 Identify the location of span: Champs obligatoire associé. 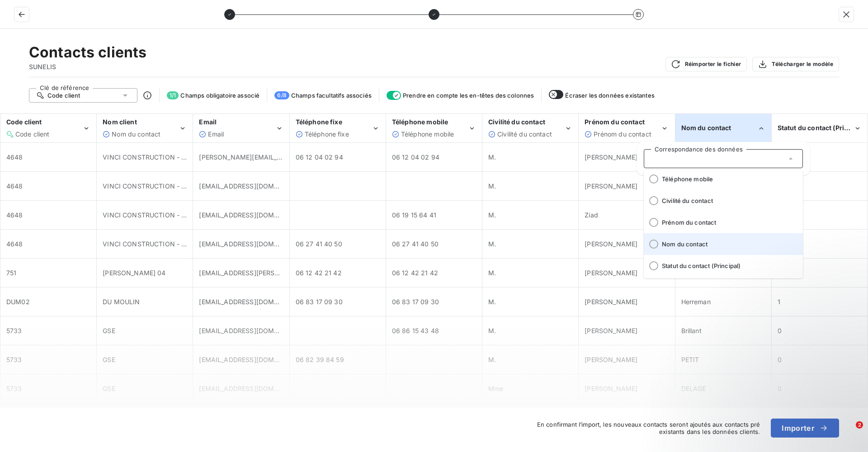
(219, 95).